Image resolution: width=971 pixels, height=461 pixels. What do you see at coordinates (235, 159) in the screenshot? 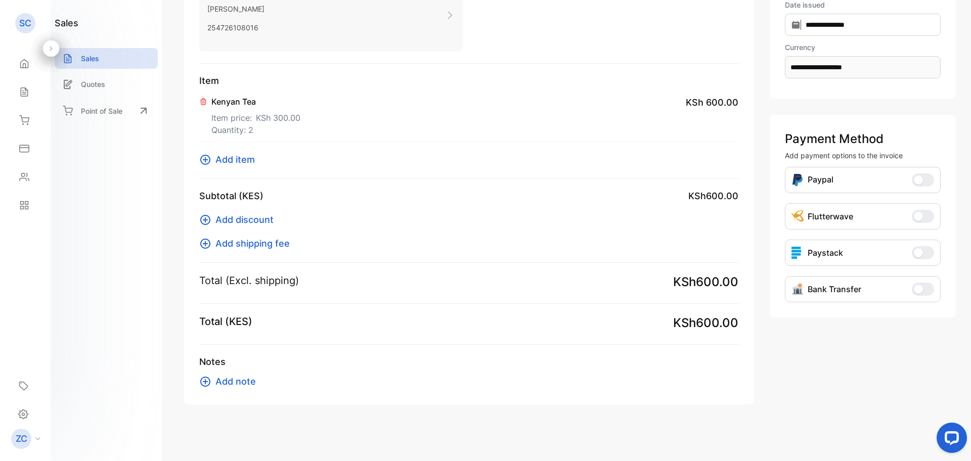
I see `span: Add item` at bounding box center [235, 159].